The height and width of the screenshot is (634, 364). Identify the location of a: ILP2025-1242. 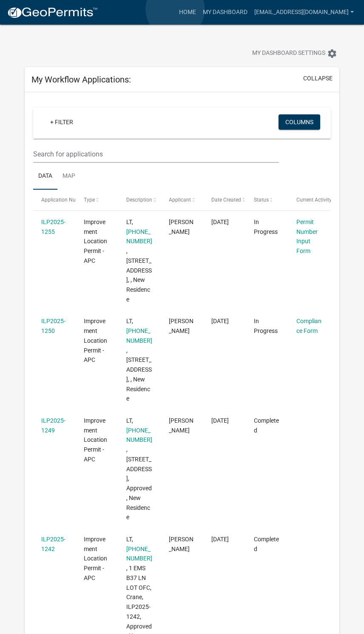
(53, 544).